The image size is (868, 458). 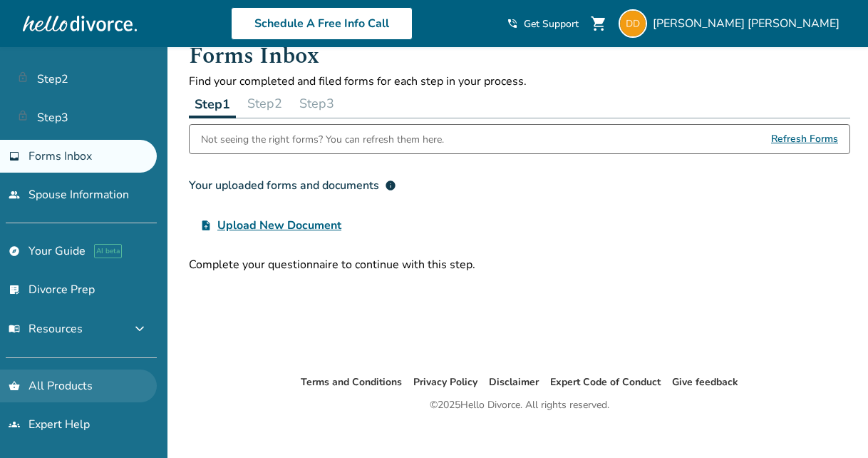 I want to click on span: inbox, so click(x=14, y=157).